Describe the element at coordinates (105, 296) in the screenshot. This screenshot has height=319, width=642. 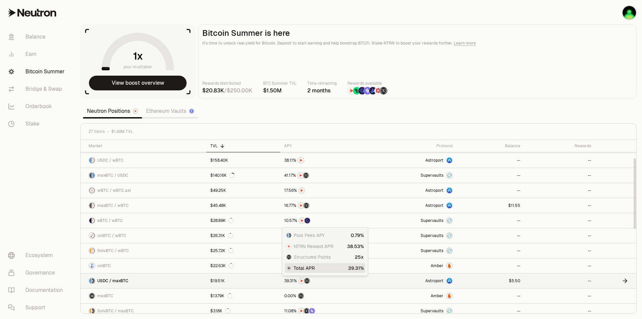
I see `span: maxBTC` at that location.